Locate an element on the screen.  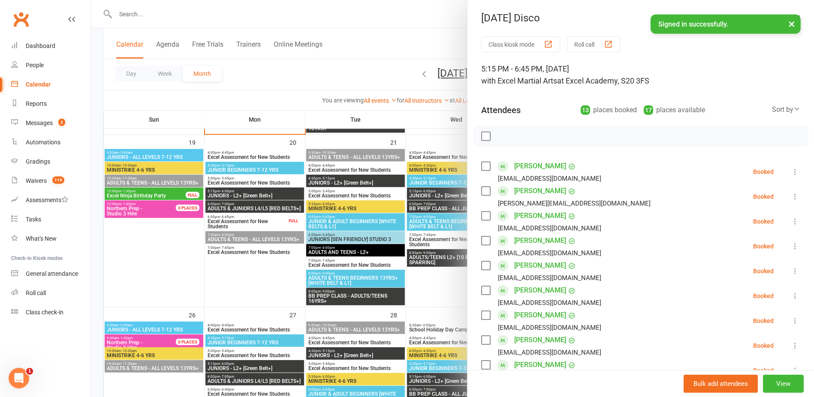
div: Class check-in is located at coordinates (45, 313).